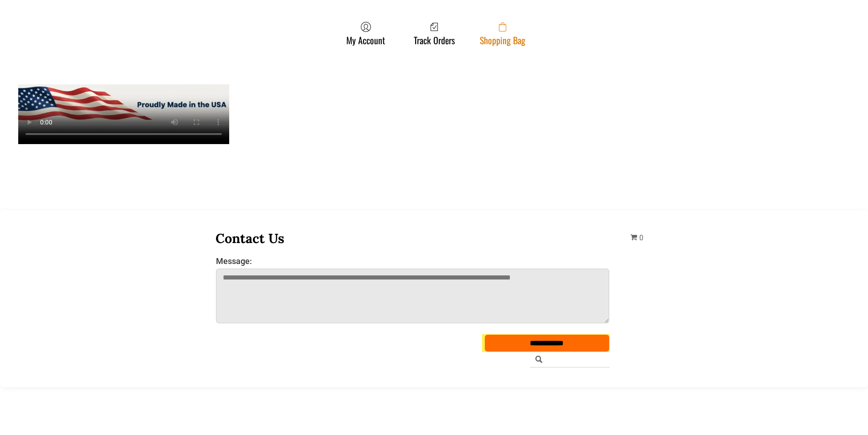  Describe the element at coordinates (641, 237) in the screenshot. I see `span: 0` at that location.